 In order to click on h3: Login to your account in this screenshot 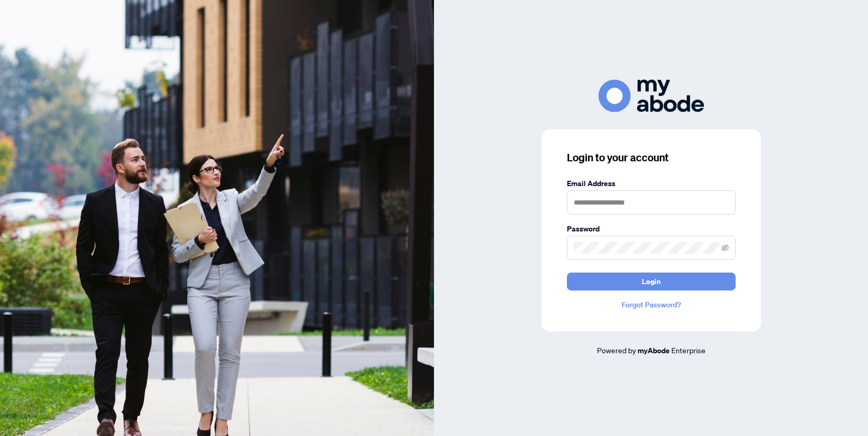, I will do `click(651, 157)`.